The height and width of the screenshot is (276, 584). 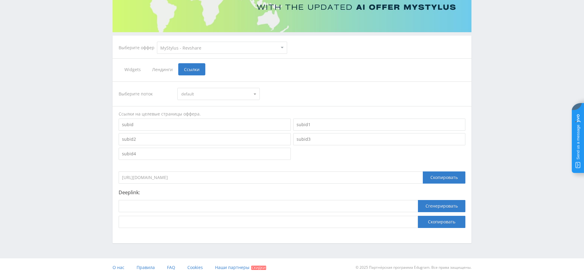 I want to click on button: Сгенерировать, so click(x=442, y=206).